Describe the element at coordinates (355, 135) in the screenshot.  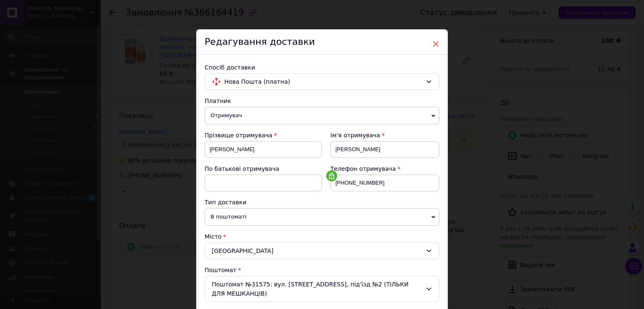
I see `span: Ім'я отримувача` at that location.